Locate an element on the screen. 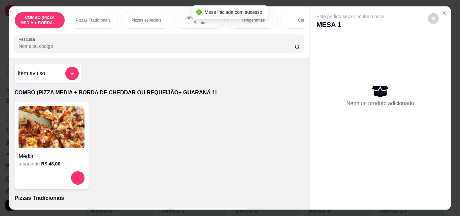 The width and height of the screenshot is (460, 216). p: MESA 1 is located at coordinates (350, 25).